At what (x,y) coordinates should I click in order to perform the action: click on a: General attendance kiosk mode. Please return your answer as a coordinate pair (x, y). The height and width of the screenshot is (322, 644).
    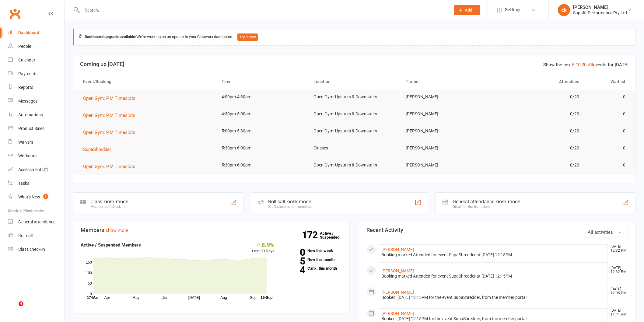
    Looking at the image, I should click on (36, 222).